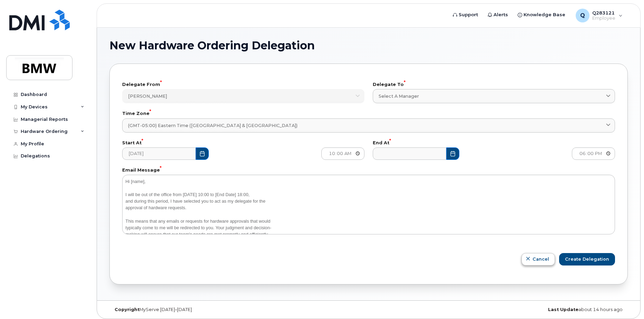 The height and width of the screenshot is (319, 644). I want to click on button: Create delegation, so click(587, 259).